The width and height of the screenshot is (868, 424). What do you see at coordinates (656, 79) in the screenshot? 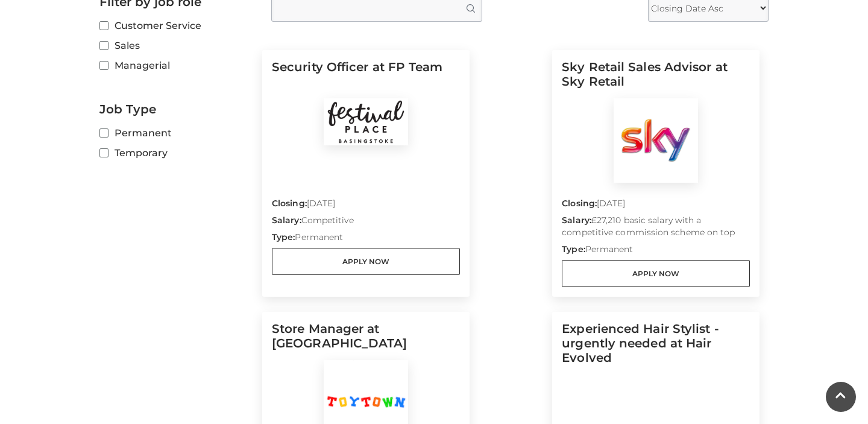
I see `h5: Sky Retail Sales Advisor at Sky Retail` at bounding box center [656, 79].